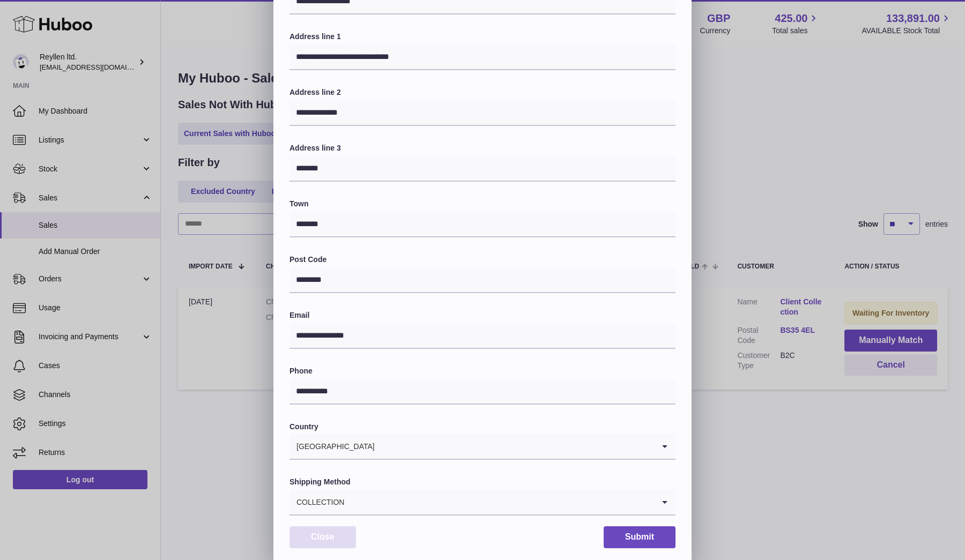 This screenshot has height=560, width=965. Describe the element at coordinates (316, 502) in the screenshot. I see `span: COLLECTION` at that location.